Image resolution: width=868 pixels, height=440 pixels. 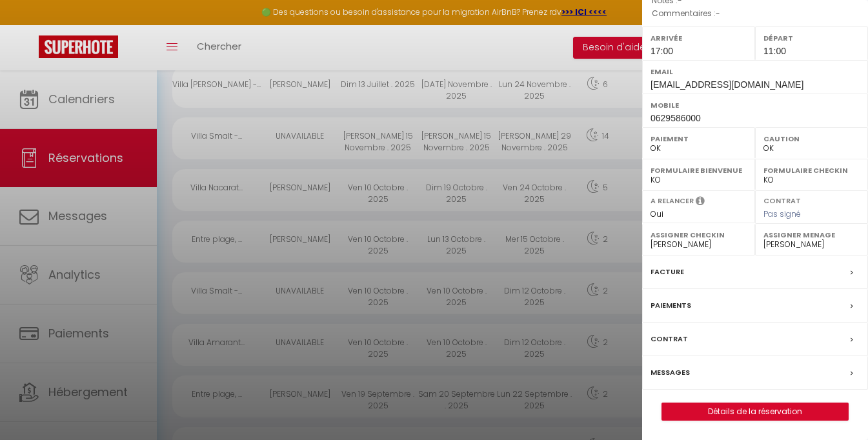 What do you see at coordinates (755, 71) in the screenshot?
I see `label: Email` at bounding box center [755, 71].